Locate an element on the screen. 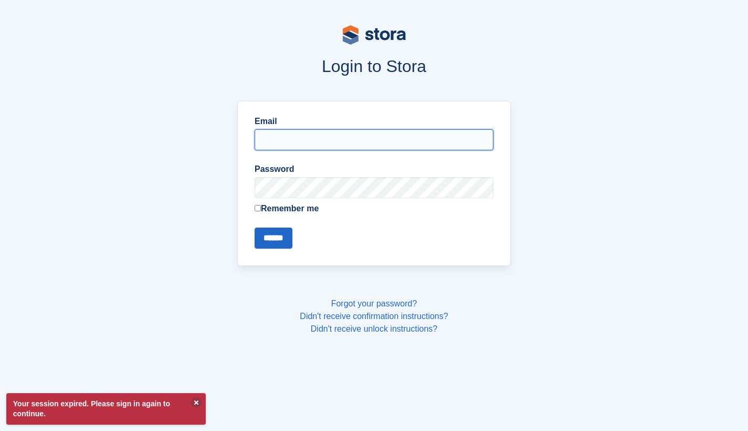 The height and width of the screenshot is (431, 748). input: Remember me is located at coordinates (258, 208).